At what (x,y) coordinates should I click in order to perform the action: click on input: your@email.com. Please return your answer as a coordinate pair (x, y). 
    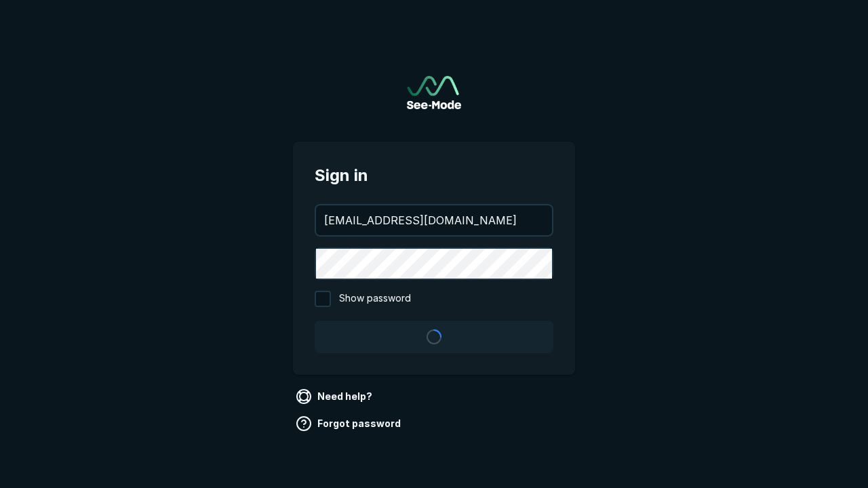
    Looking at the image, I should click on (434, 221).